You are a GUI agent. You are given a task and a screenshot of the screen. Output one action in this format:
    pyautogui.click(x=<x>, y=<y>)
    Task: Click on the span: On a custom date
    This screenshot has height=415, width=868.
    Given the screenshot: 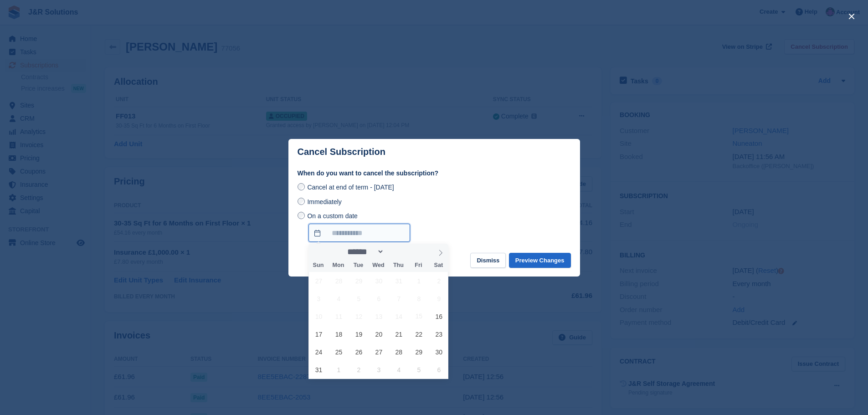 What is the action you would take?
    pyautogui.click(x=332, y=216)
    